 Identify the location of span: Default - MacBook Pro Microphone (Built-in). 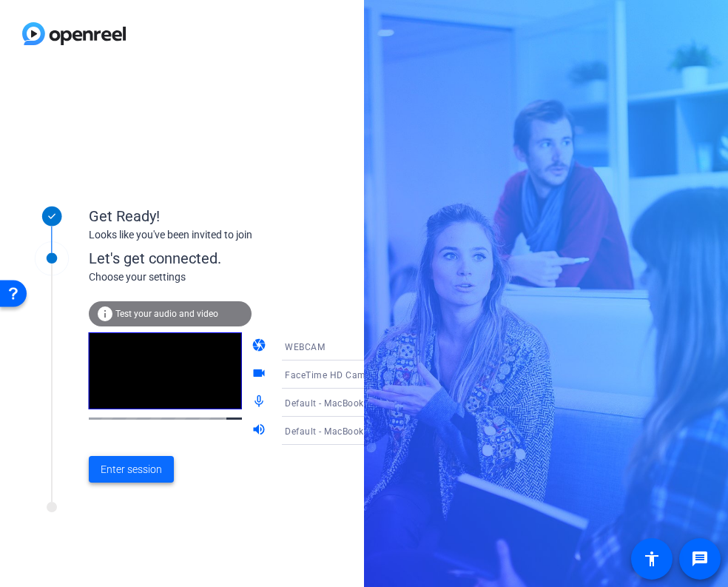
(379, 403).